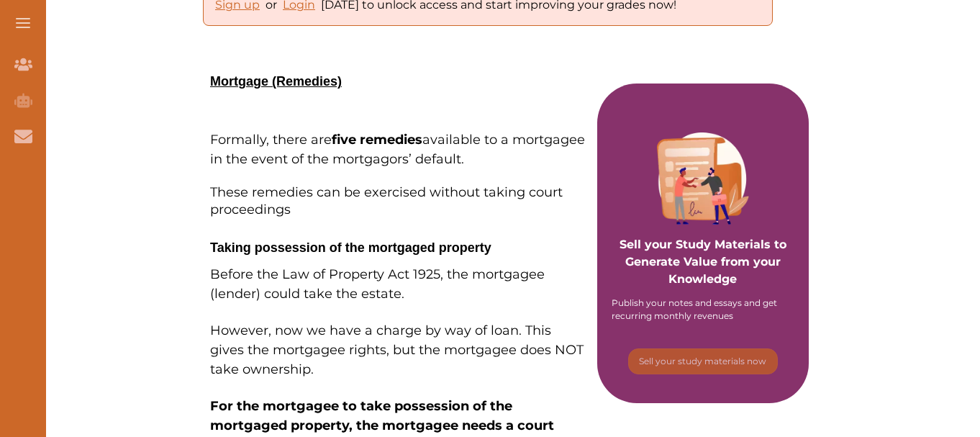 The image size is (980, 437). Describe the element at coordinates (703, 242) in the screenshot. I see `p: Sell your Study Materials to Generate Value from your Knowledge` at that location.